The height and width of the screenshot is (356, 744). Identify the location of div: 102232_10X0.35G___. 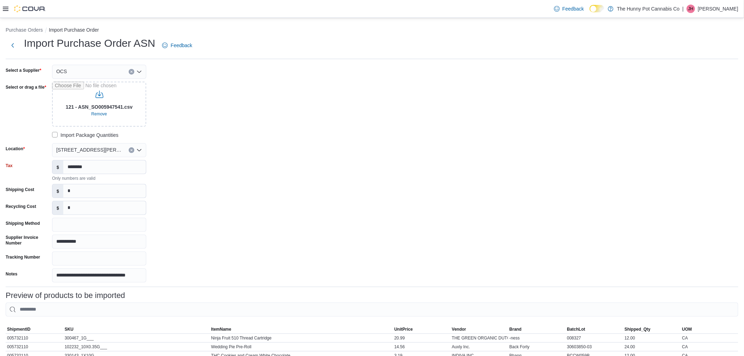
(136, 347).